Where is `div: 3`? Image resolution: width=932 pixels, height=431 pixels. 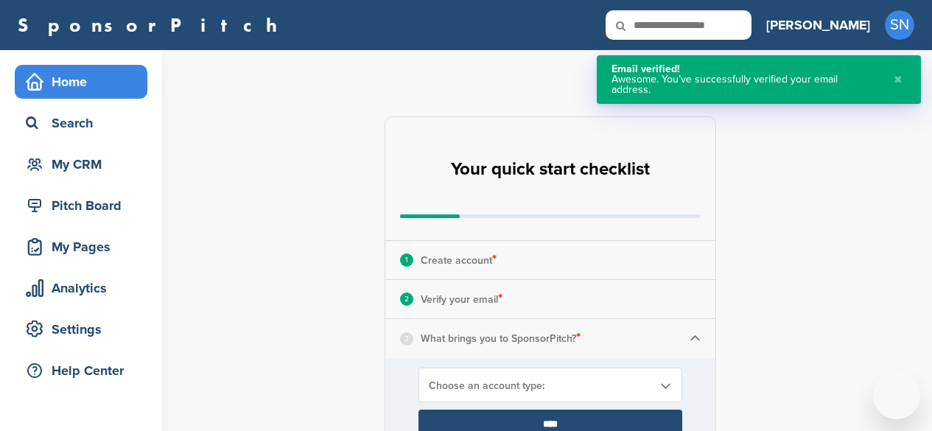 div: 3 is located at coordinates (407, 339).